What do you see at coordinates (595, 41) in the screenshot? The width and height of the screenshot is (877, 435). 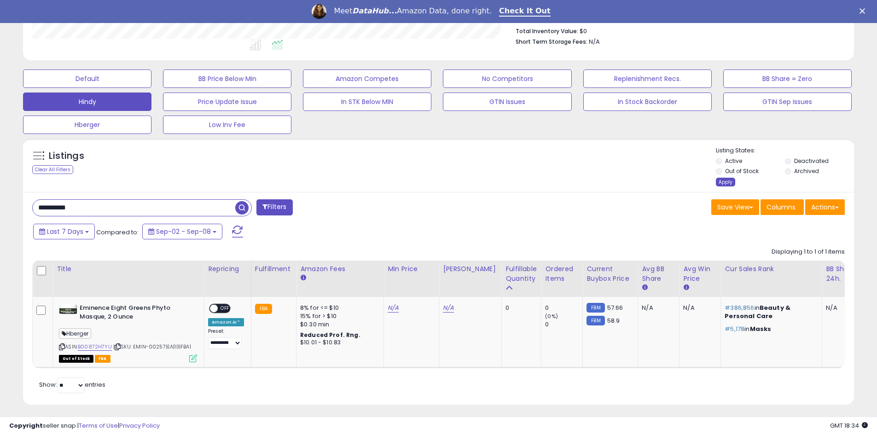 I see `span: N/A` at bounding box center [595, 41].